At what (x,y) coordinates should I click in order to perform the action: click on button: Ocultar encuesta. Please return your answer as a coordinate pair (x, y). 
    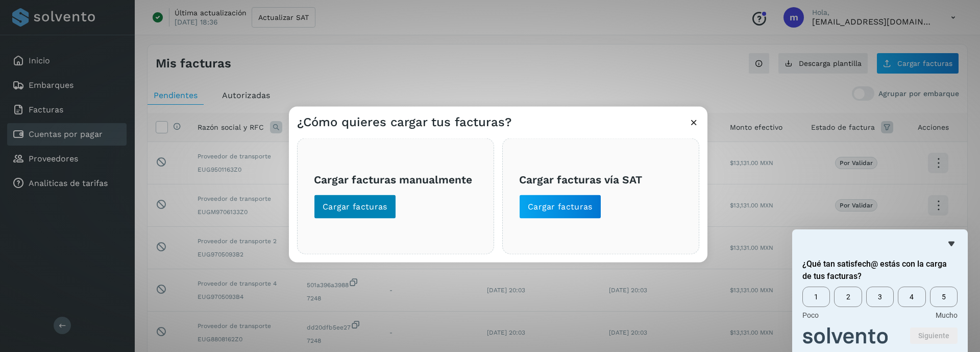
    Looking at the image, I should click on (951, 244).